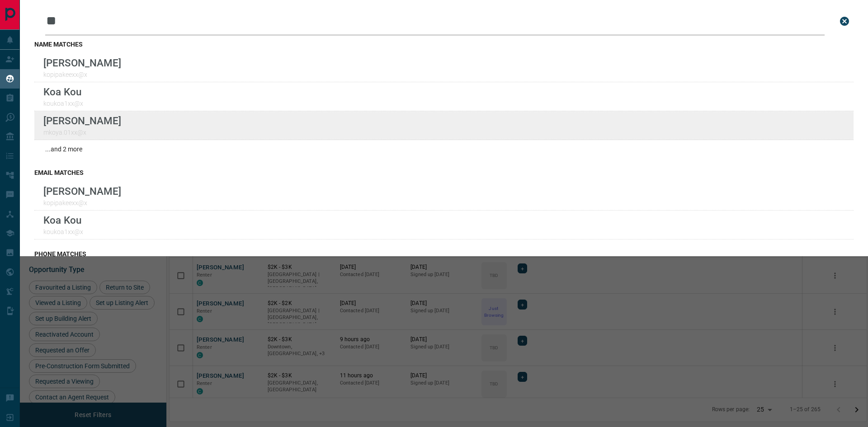  What do you see at coordinates (444, 173) in the screenshot?
I see `h3: email matches` at bounding box center [444, 173].